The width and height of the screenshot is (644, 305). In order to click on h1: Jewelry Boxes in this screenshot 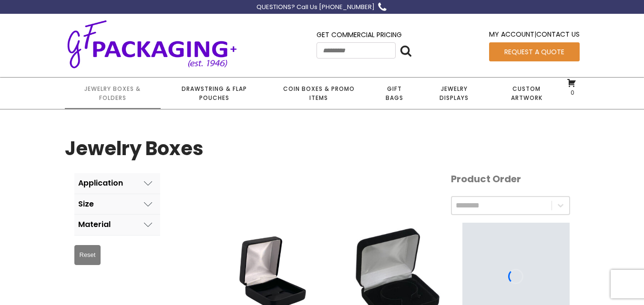, I will do `click(134, 149)`.